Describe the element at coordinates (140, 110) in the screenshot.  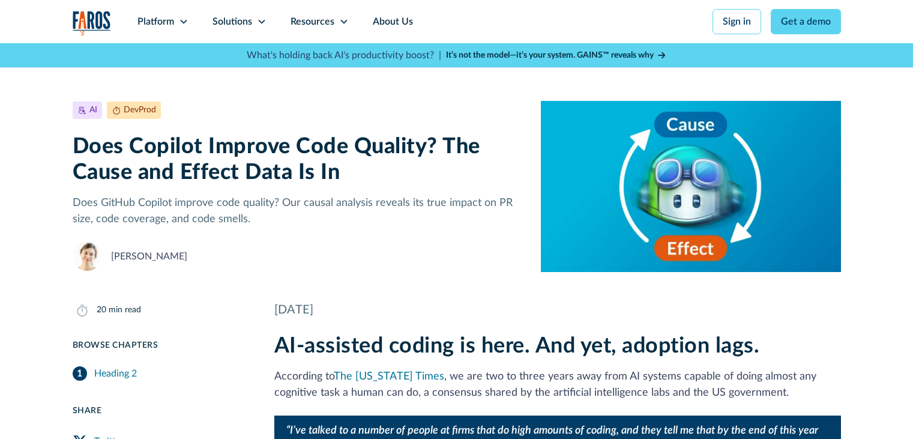
I see `div: DevProd` at that location.